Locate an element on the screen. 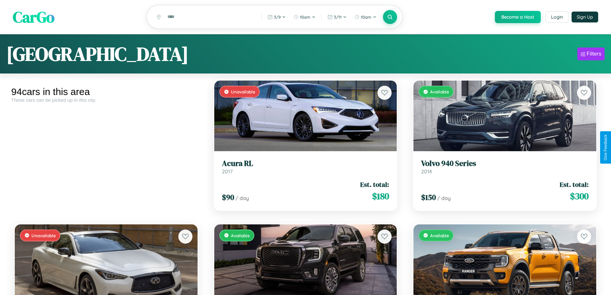 This screenshot has width=611, height=295. button: Filters is located at coordinates (591, 54).